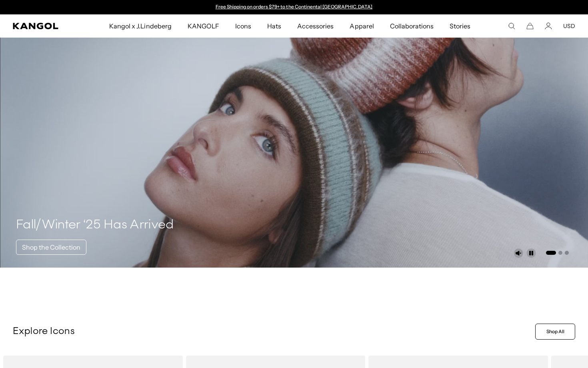  What do you see at coordinates (566, 253) in the screenshot?
I see `button: Go to slide 3` at bounding box center [566, 253].